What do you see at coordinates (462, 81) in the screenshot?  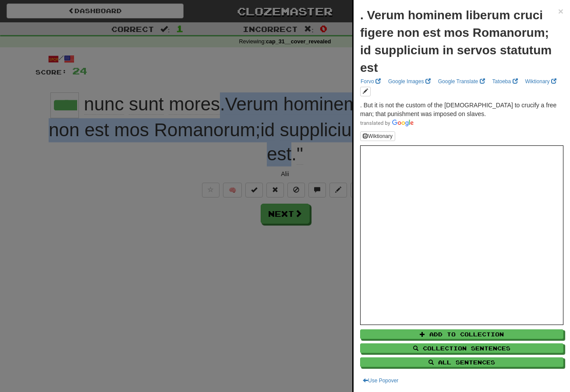 I see `a: Google Translate` at bounding box center [462, 81].